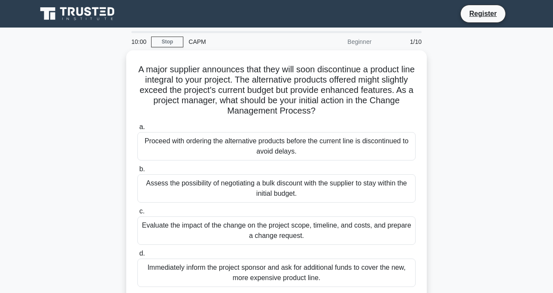 This screenshot has height=293, width=553. Describe the element at coordinates (483, 13) in the screenshot. I see `a: Register` at that location.